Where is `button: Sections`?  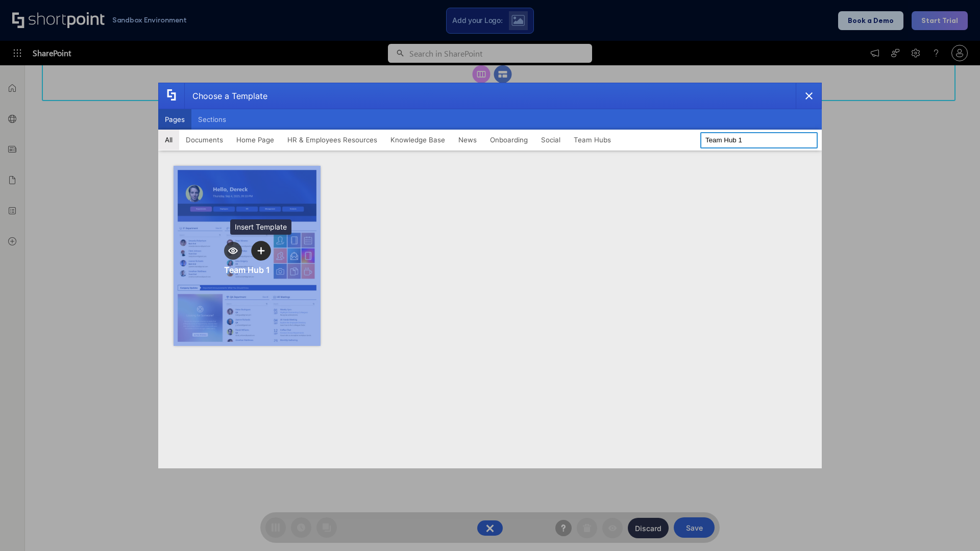
button: Sections is located at coordinates (212, 119).